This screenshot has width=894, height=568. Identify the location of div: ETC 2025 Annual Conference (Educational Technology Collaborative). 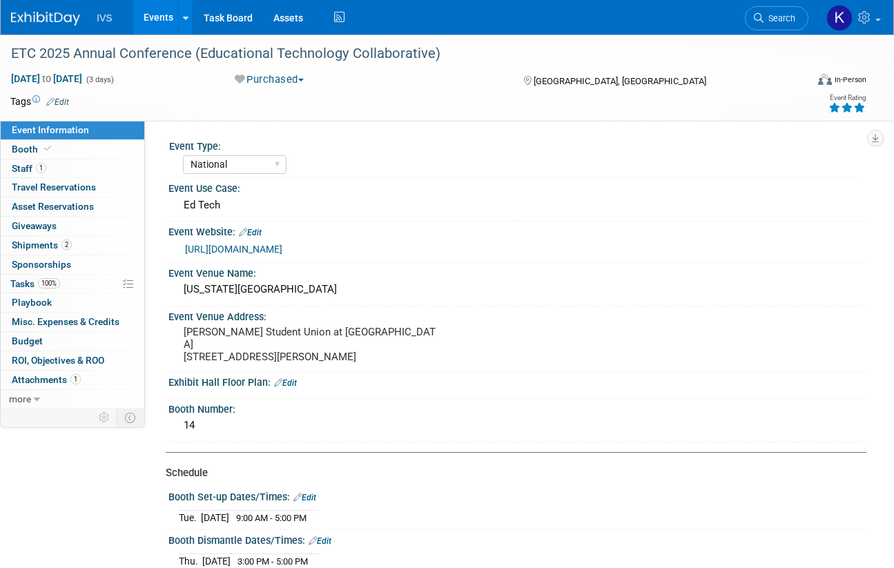
(400, 54).